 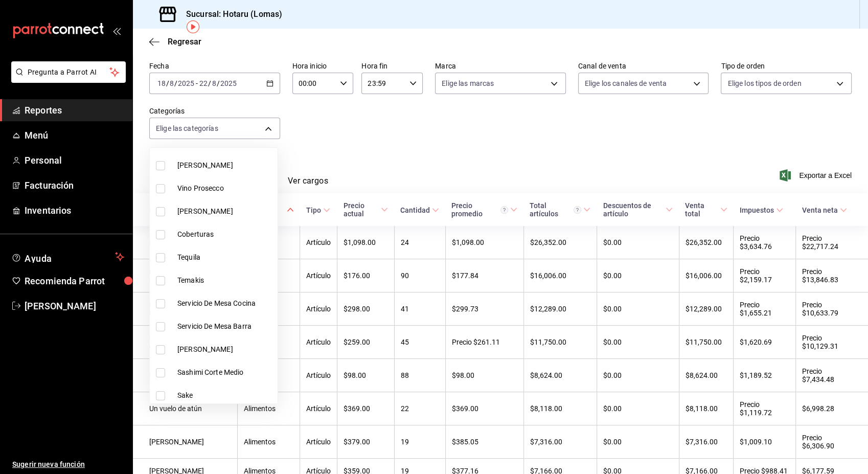 What do you see at coordinates (225, 234) in the screenshot?
I see `span: Coberturas` at bounding box center [225, 234].